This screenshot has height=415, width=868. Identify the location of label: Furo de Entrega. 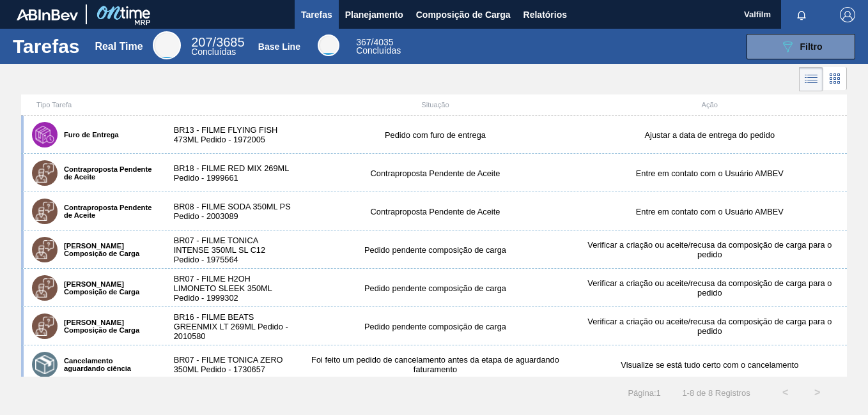
(88, 135).